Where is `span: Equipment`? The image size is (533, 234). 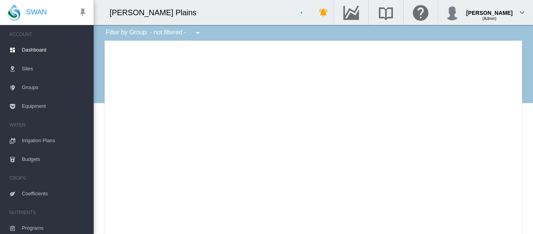 span: Equipment is located at coordinates (55, 106).